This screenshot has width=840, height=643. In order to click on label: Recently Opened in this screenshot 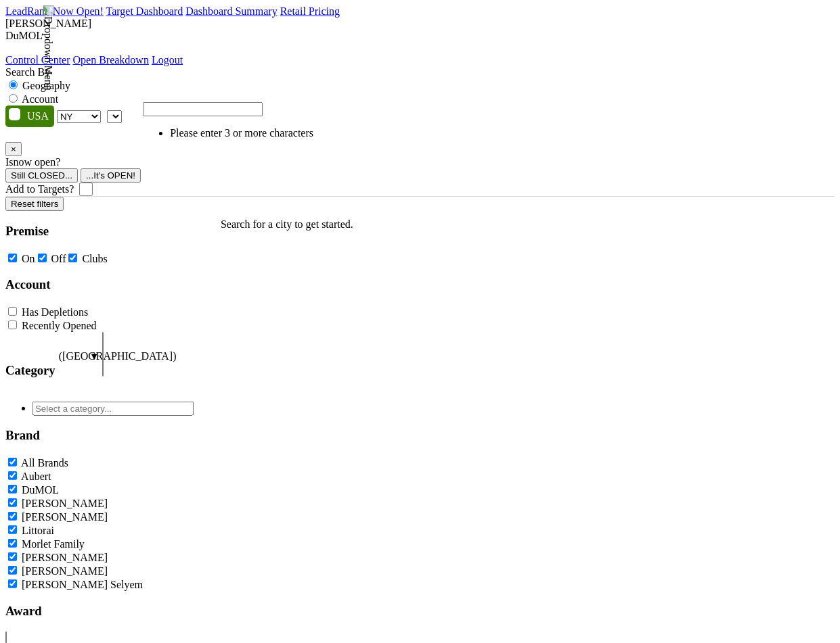, I will do `click(59, 325)`.